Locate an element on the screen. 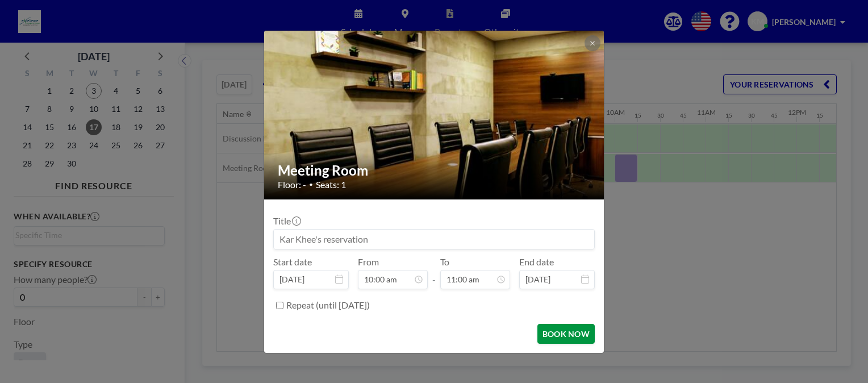  input: Kar Khee's reservation is located at coordinates (434, 240).